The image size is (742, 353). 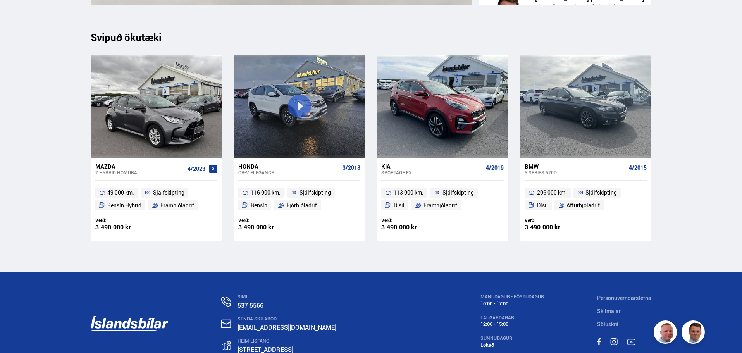 I want to click on img: nHj8e-n-aHgjukTg.svg, so click(x=226, y=323).